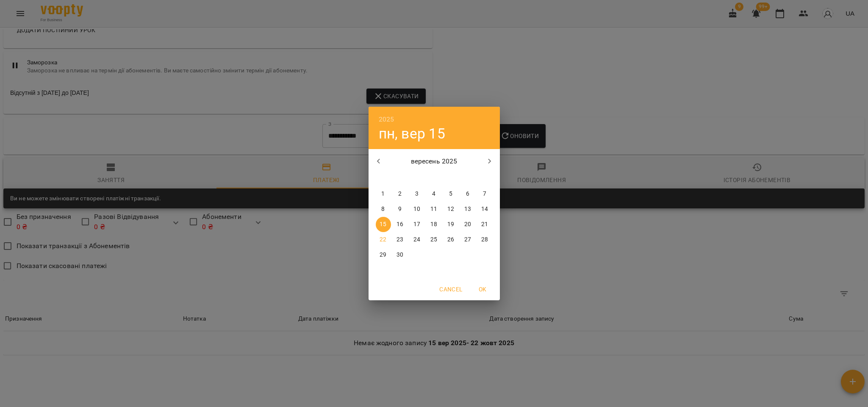  What do you see at coordinates (451, 194) in the screenshot?
I see `button: 5` at bounding box center [451, 194].